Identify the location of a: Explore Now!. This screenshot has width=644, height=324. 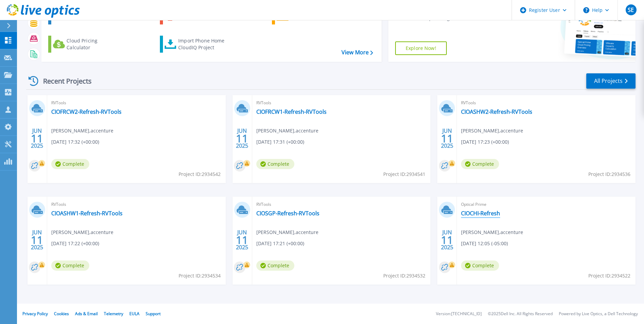
(421, 48).